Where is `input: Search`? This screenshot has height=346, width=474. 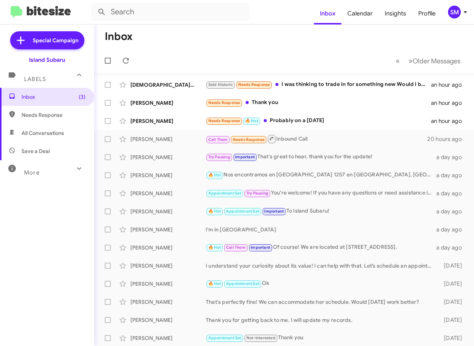 input: Search is located at coordinates (170, 12).